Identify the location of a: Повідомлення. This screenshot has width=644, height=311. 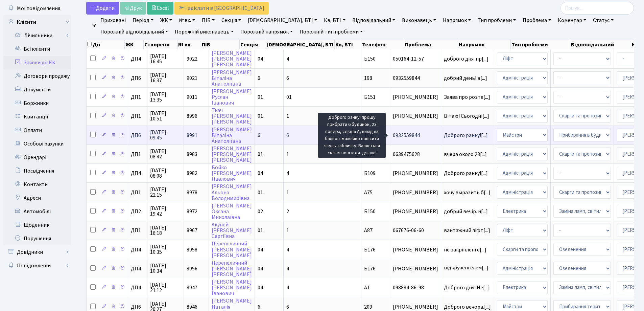
(37, 266).